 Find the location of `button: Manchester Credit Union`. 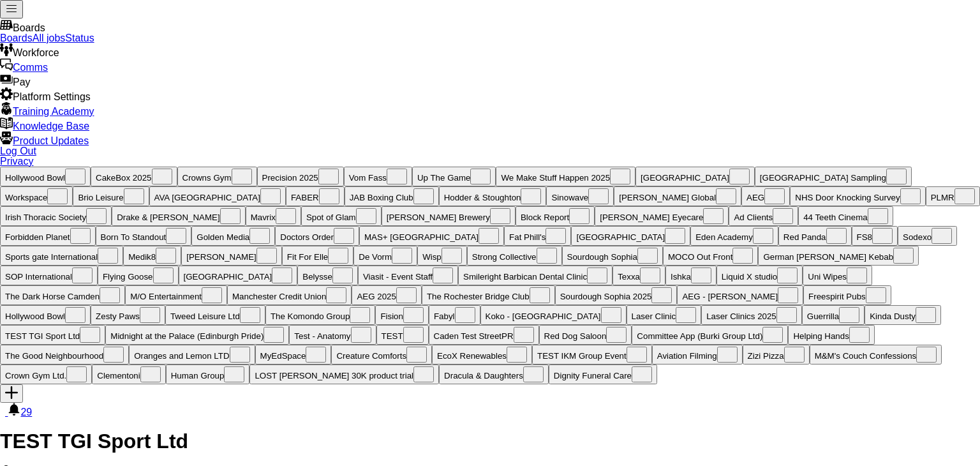

button: Manchester Credit Union is located at coordinates (289, 295).